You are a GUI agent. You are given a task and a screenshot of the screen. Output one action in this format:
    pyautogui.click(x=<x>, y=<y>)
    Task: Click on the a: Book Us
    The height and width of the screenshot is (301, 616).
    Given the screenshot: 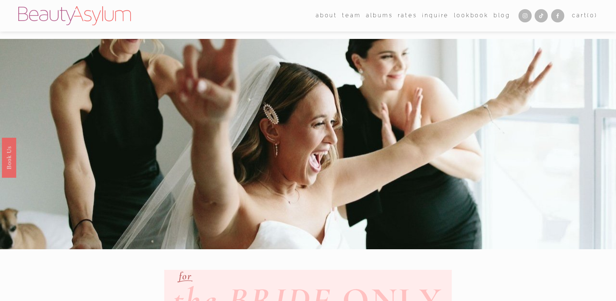 What is the action you would take?
    pyautogui.click(x=9, y=157)
    